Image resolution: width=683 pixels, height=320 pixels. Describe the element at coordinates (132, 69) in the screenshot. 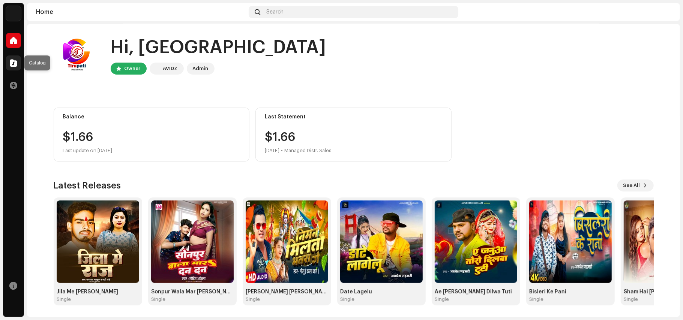

I see `div: Owner` at that location.